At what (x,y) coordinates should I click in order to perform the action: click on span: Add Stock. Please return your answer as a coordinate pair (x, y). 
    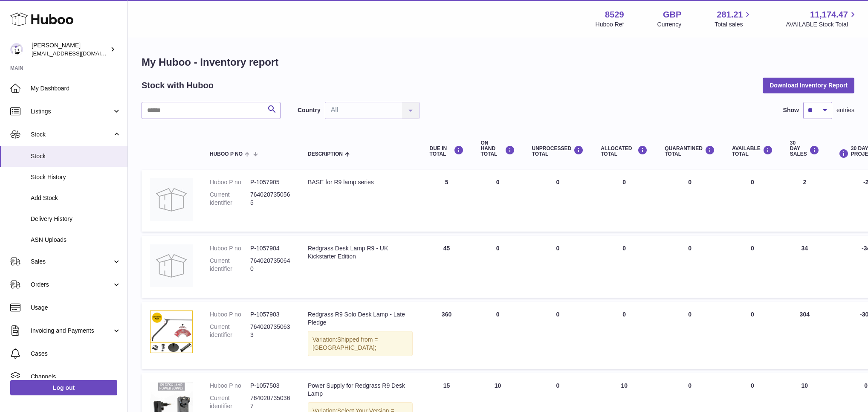
    Looking at the image, I should click on (76, 198).